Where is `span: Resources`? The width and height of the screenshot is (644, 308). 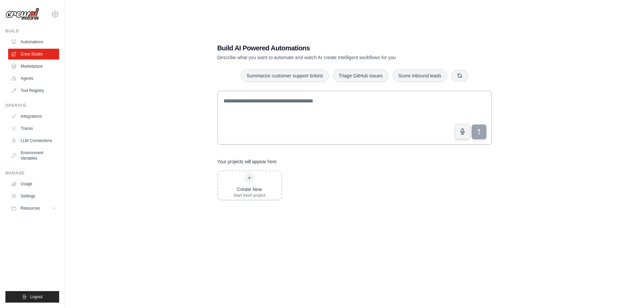
span: Resources is located at coordinates (30, 208).